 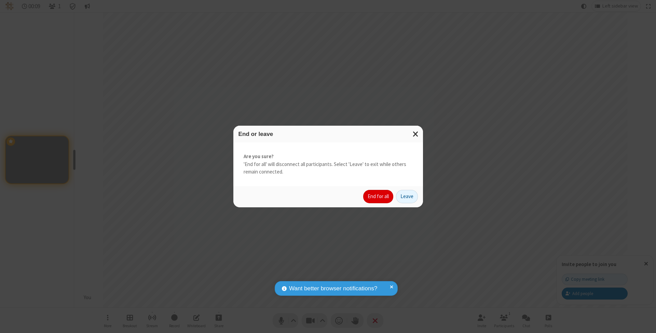 I want to click on div: 'End for all' will disconnect all participants. Select 'Leave' to exit while others remain connec..., so click(x=328, y=164).